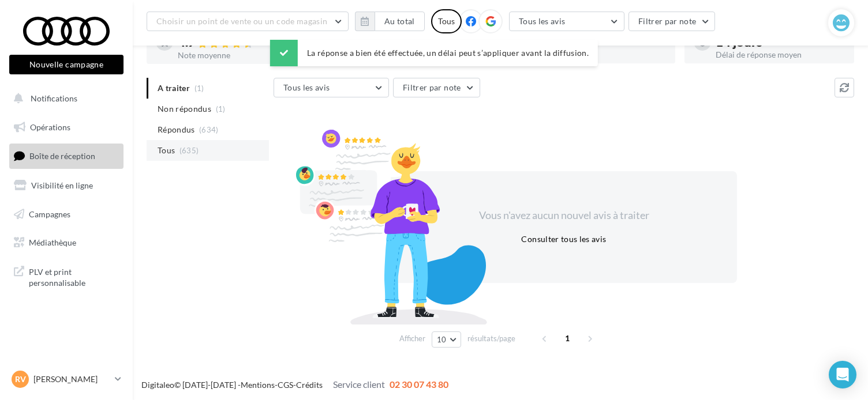  I want to click on a: Opérations, so click(67, 128).